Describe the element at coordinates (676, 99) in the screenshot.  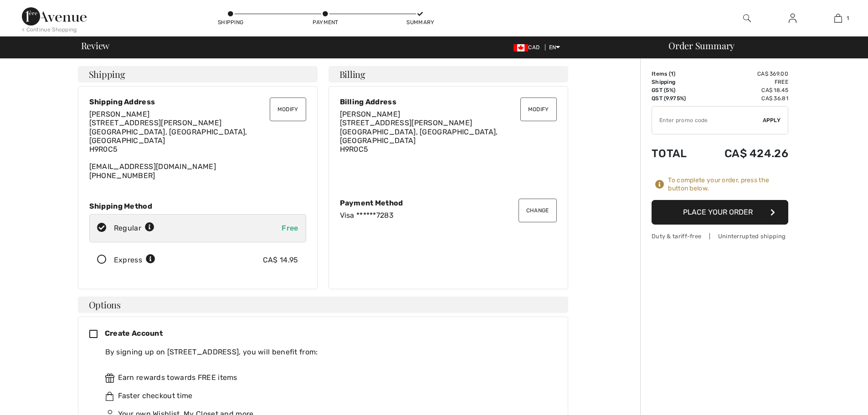
I see `td: QST (9.975%)` at that location.